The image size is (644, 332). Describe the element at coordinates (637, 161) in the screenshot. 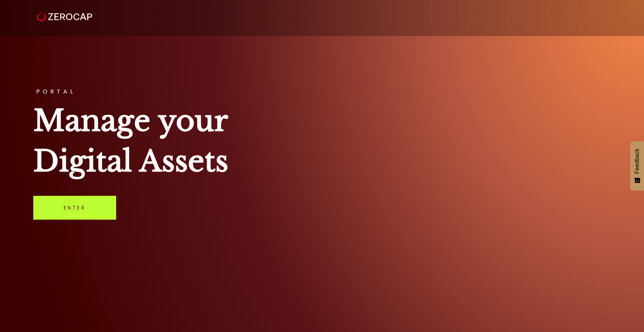

I see `span: Feedback` at that location.